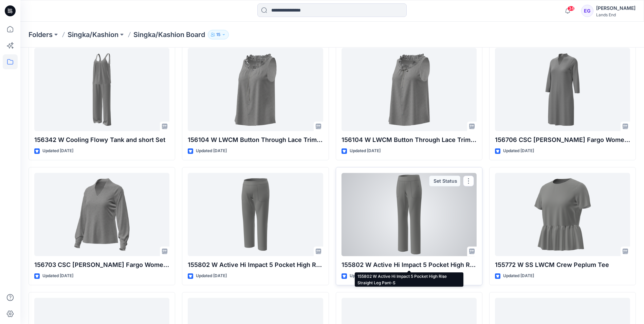  Describe the element at coordinates (255, 265) in the screenshot. I see `p: 155802 W Active Hi Impact 5 Pocket High Rise Straight Leg Pant-1X` at that location.